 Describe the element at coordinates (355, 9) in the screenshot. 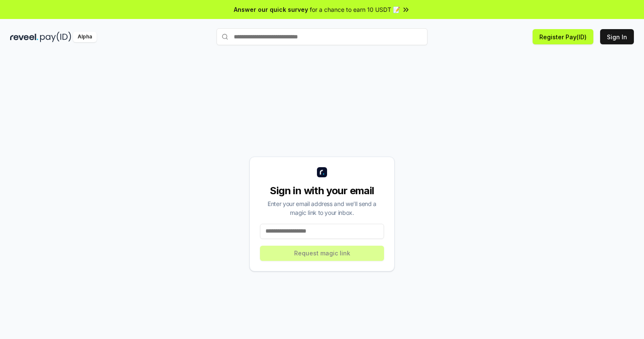

I see `span: for a chance to earn 10 USDT 📝` at that location.